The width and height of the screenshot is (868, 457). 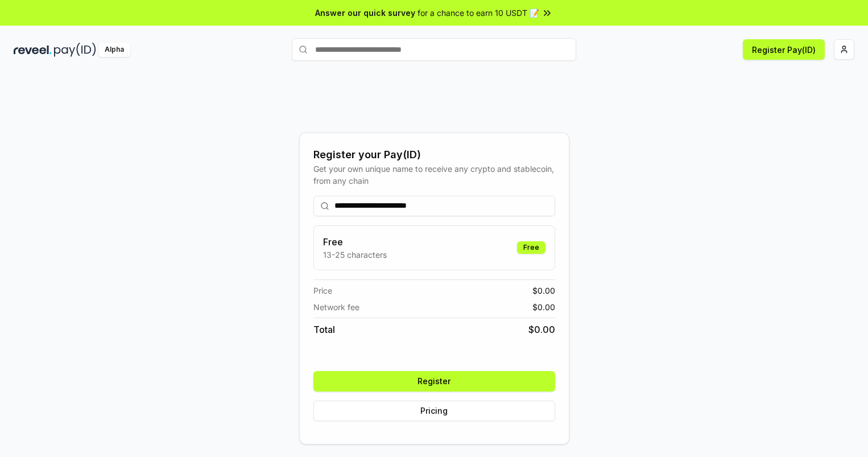 What do you see at coordinates (323, 291) in the screenshot?
I see `span: Price` at bounding box center [323, 291].